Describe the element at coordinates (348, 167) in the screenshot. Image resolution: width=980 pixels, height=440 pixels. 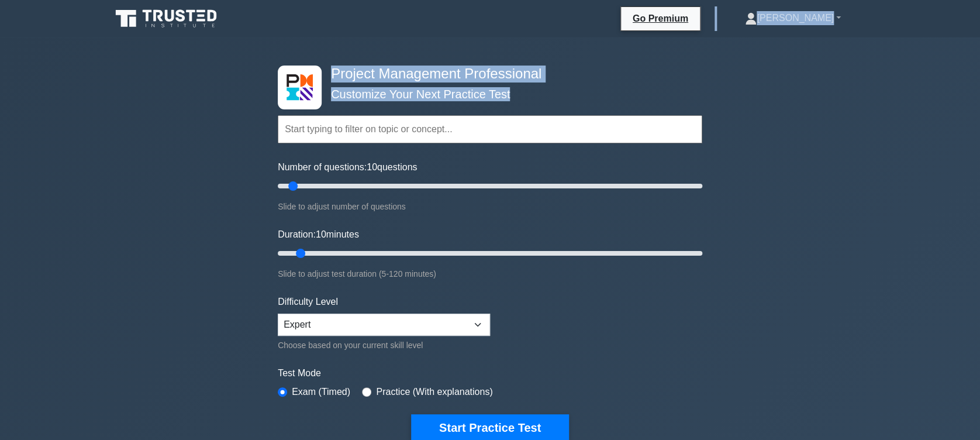
I see `label: Number of questions: questions` at that location.